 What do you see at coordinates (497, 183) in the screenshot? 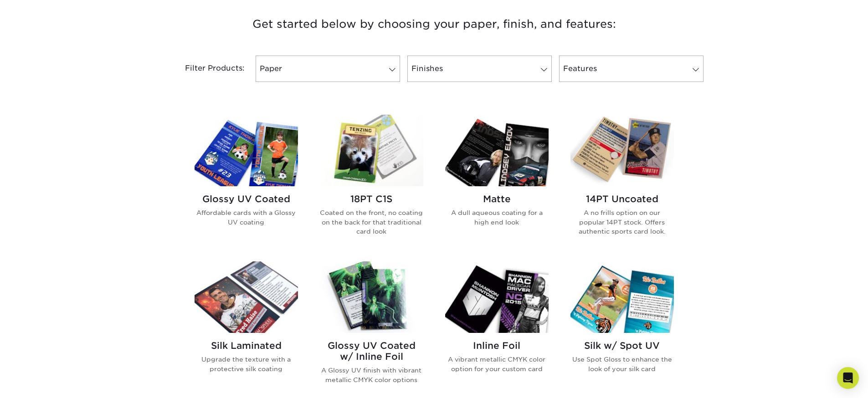
I see `a: Matte Trading Cards Matte A dull aqueous coating for a high end look` at bounding box center [497, 183].